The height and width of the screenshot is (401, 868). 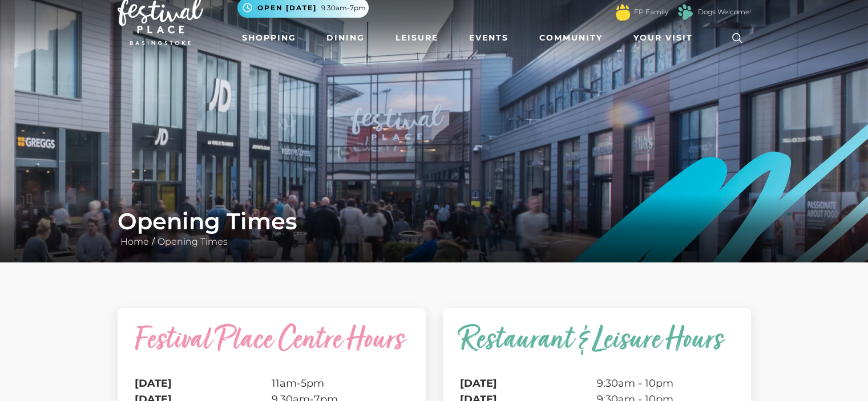 What do you see at coordinates (192, 241) in the screenshot?
I see `a: Opening Times` at bounding box center [192, 241].